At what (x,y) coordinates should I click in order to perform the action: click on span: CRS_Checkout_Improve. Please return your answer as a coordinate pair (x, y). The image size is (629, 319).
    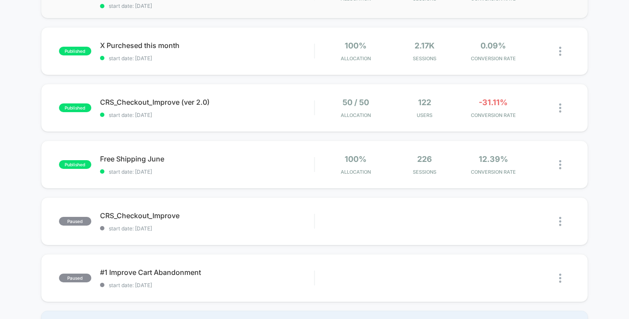
    Looking at the image, I should click on (207, 216).